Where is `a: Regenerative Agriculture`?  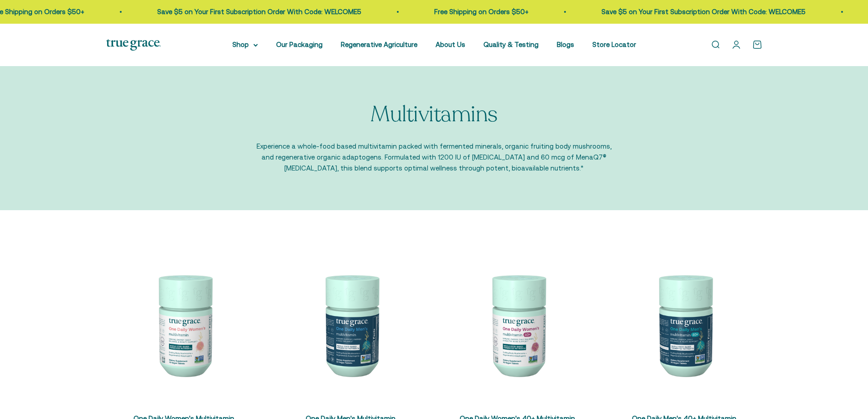 a: Regenerative Agriculture is located at coordinates (379, 44).